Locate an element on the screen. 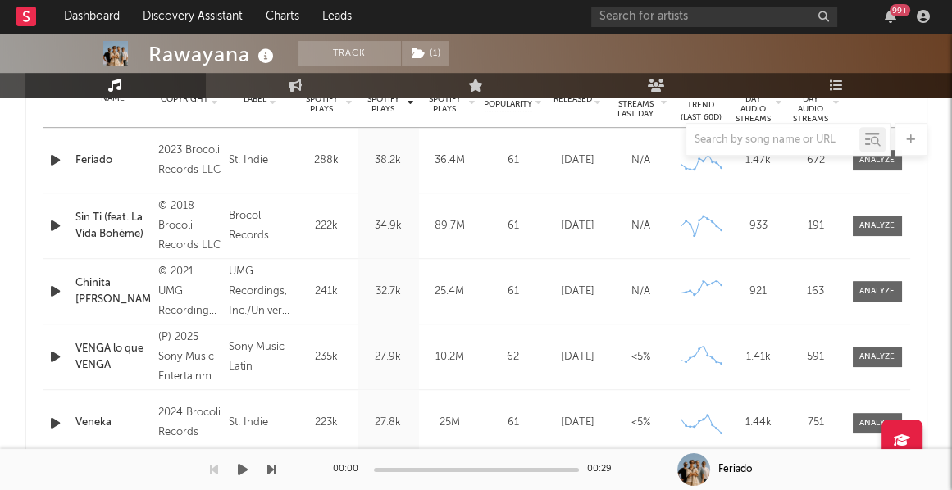  div: 25M is located at coordinates (449, 423).